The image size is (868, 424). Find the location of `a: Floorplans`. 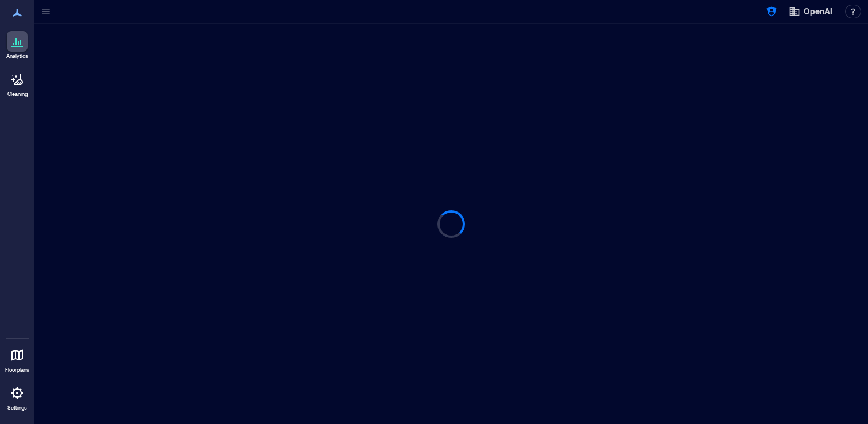

a: Floorplans is located at coordinates (17, 359).